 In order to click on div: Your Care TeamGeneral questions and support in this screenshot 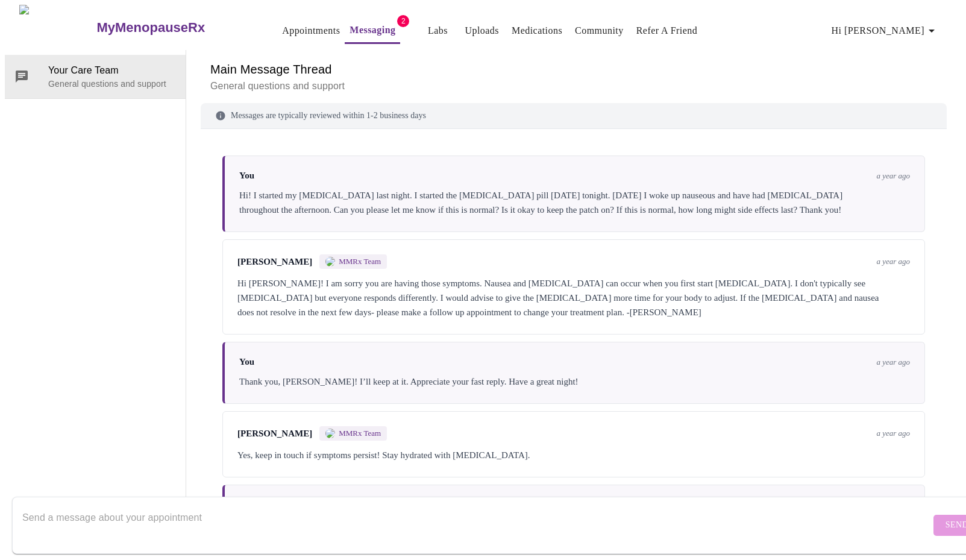, I will do `click(95, 77)`.